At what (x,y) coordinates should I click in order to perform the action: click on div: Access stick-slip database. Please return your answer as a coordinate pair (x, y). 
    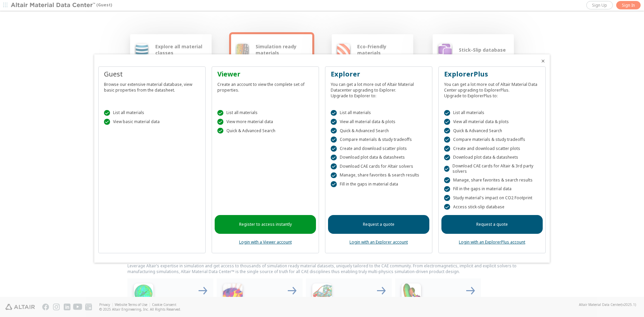
    Looking at the image, I should click on (492, 207).